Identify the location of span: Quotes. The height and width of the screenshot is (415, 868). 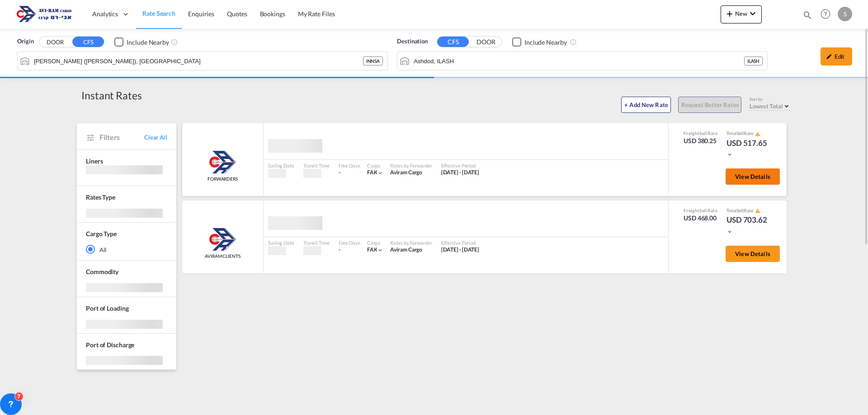
(237, 14).